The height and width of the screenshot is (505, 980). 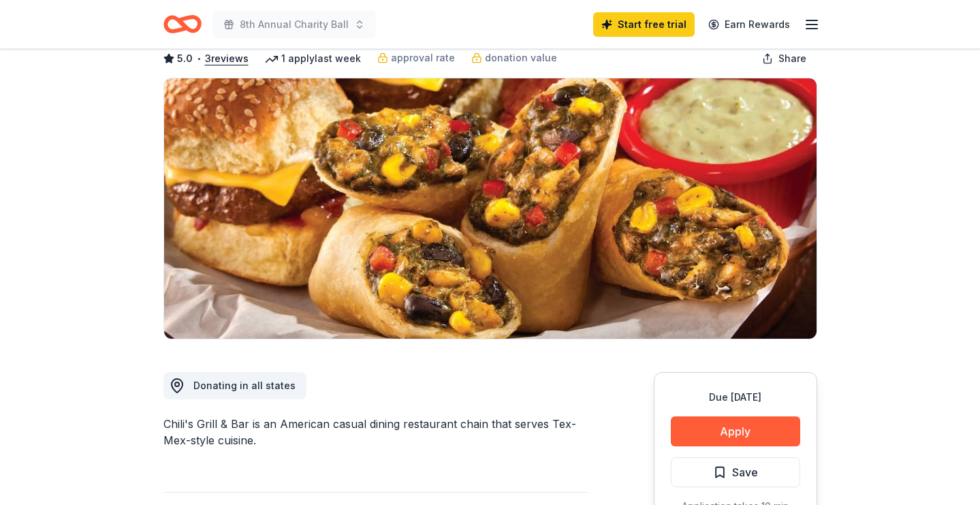 What do you see at coordinates (295, 25) in the screenshot?
I see `button: 8th Annual Charity Ball` at bounding box center [295, 25].